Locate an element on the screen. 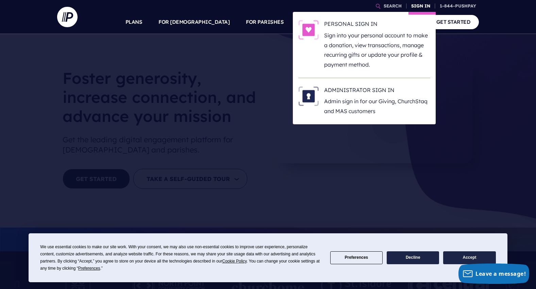 The height and width of the screenshot is (289, 536). span: Leave a message! is located at coordinates (501, 274).